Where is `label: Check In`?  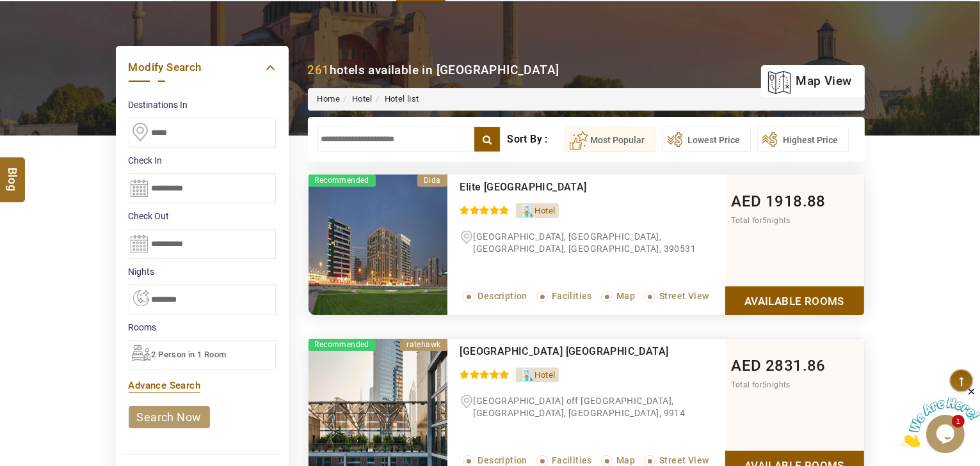
label: Check In is located at coordinates (202, 160).